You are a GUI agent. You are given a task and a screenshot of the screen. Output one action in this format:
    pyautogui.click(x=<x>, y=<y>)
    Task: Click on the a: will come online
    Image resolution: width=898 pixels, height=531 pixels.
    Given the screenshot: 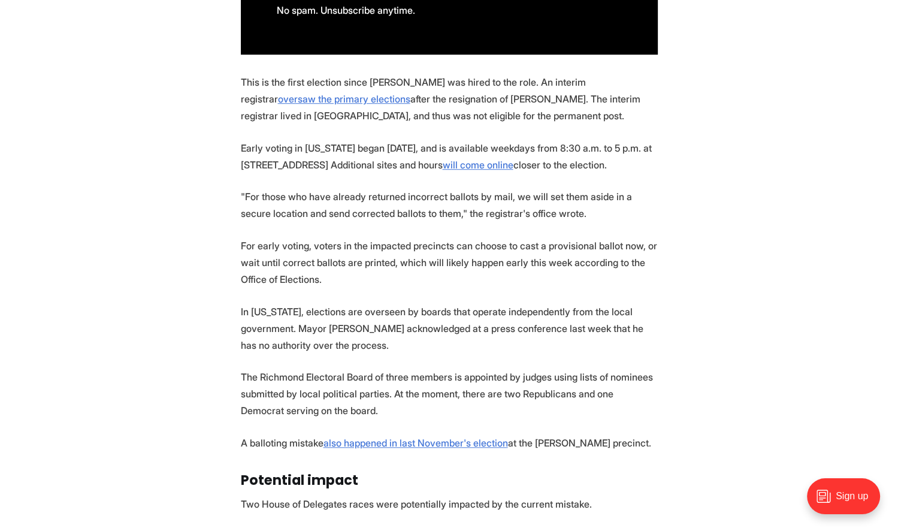 What is the action you would take?
    pyautogui.click(x=478, y=165)
    